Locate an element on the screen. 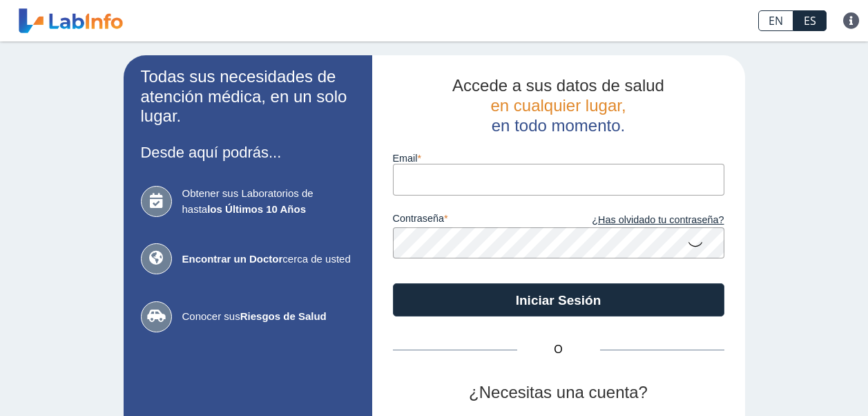 The height and width of the screenshot is (416, 868). label: contraseña is located at coordinates (476, 220).